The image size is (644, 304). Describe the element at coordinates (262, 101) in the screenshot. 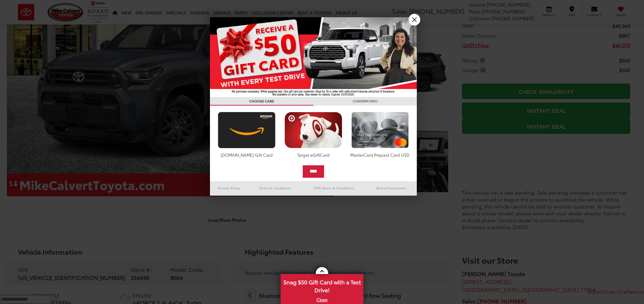

I see `h3: CHOOSE CARD` at that location.